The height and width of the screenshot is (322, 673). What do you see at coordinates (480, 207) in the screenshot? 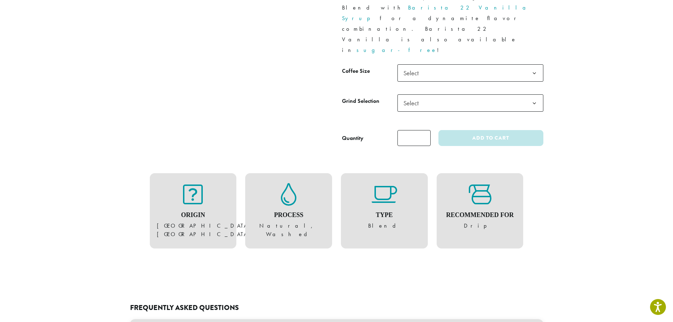
I see `figure: Drip` at bounding box center [480, 207].